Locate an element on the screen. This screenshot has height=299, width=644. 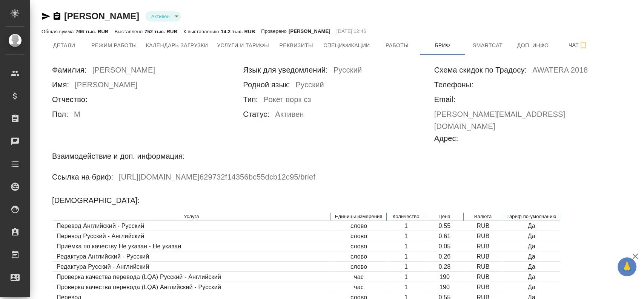
td: Проверка качества перевода (LQA) Русский - Английский is located at coordinates (191, 277).